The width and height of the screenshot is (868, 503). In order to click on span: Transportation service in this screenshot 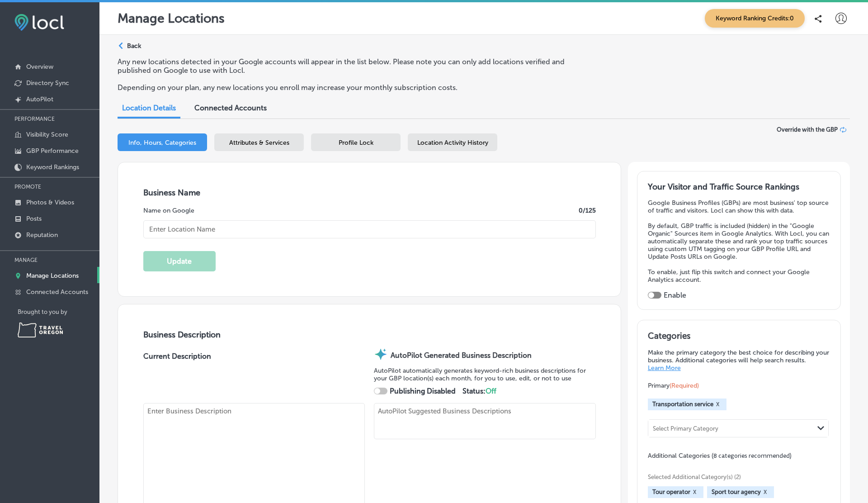, I will do `click(682, 404)`.